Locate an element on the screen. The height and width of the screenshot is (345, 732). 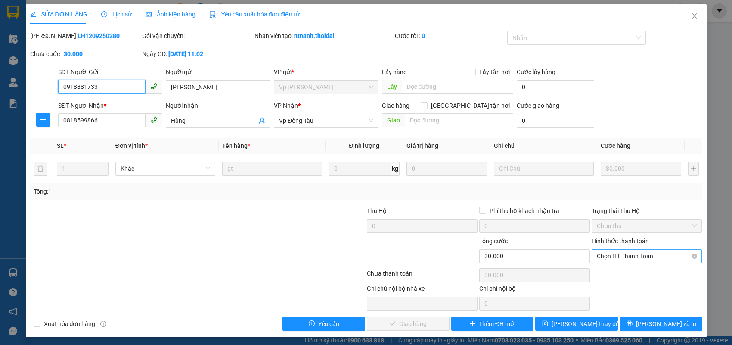
div: Cước rồi : is located at coordinates (450, 36).